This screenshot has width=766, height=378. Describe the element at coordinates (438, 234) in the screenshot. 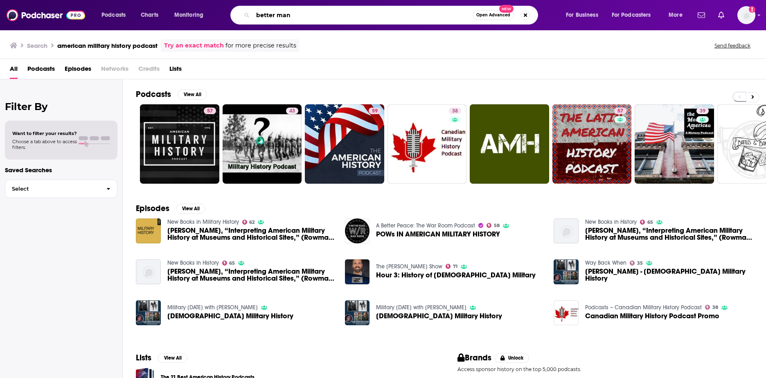

I see `span: POWs IN AMERICAN MILITARY HISTORY` at that location.